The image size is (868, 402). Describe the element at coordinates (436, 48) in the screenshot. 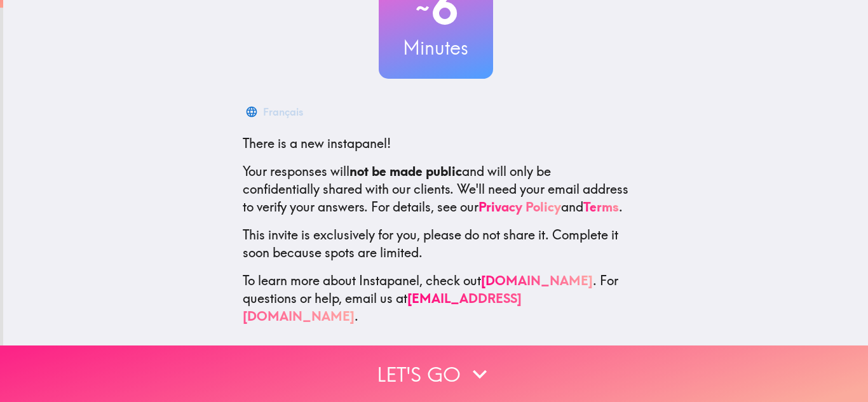

I see `h3: Minutes` at that location.